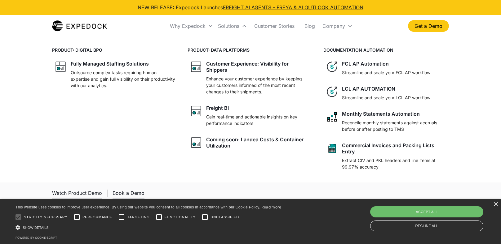 This screenshot has width=501, height=244. What do you see at coordinates (426, 212) in the screenshot?
I see `div: Accept all` at bounding box center [426, 212].